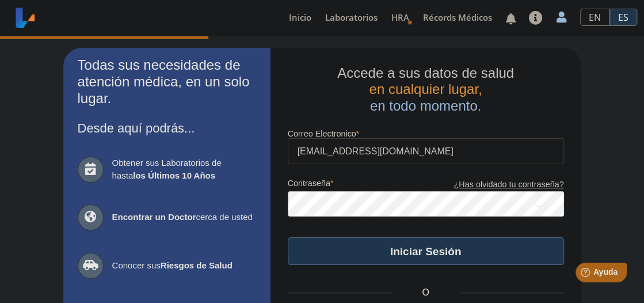 The width and height of the screenshot is (644, 303). I want to click on label: Correo Electronico, so click(426, 133).